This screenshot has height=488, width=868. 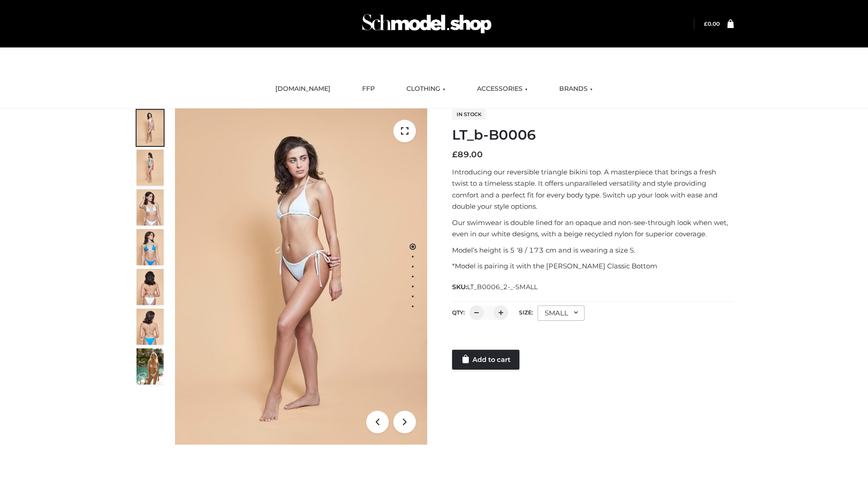 What do you see at coordinates (593, 250) in the screenshot?
I see `p: Model’s height is 5 ‘8 / 173 cm and is wearing a size S.` at bounding box center [593, 250].